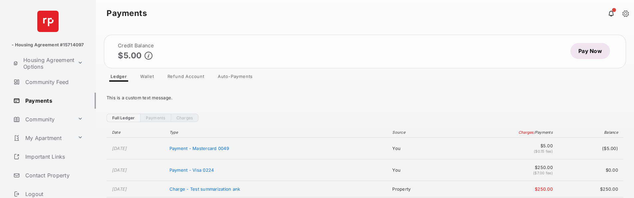 The image size is (634, 198). I want to click on th: Date, so click(136, 132).